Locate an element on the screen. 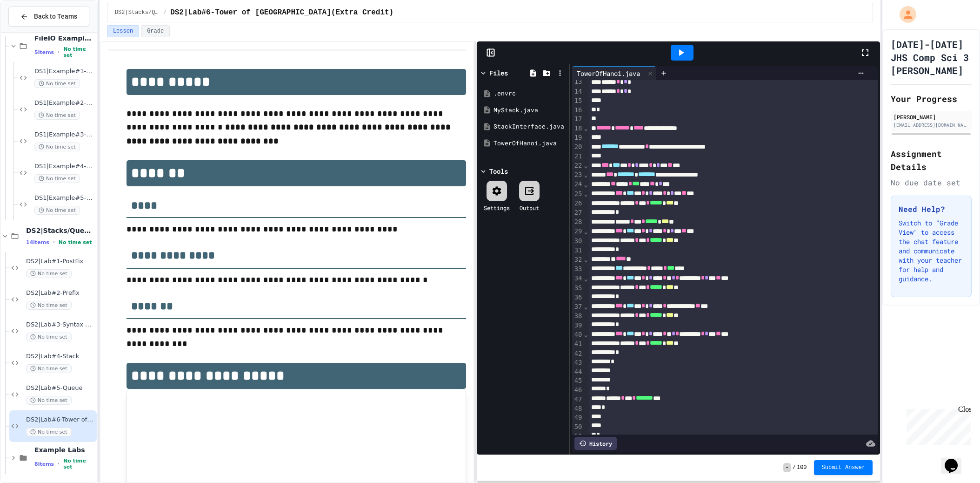  h3: Need Help? is located at coordinates (931, 209).